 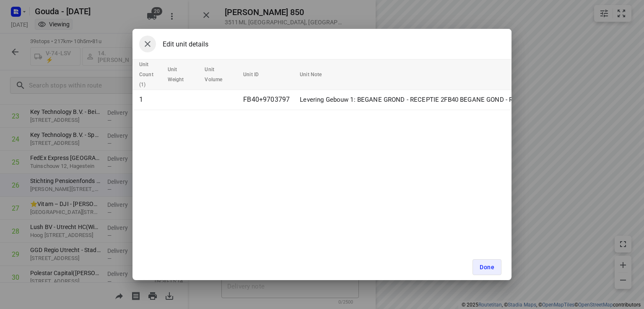 What do you see at coordinates (486, 267) in the screenshot?
I see `span: Done` at bounding box center [486, 267].